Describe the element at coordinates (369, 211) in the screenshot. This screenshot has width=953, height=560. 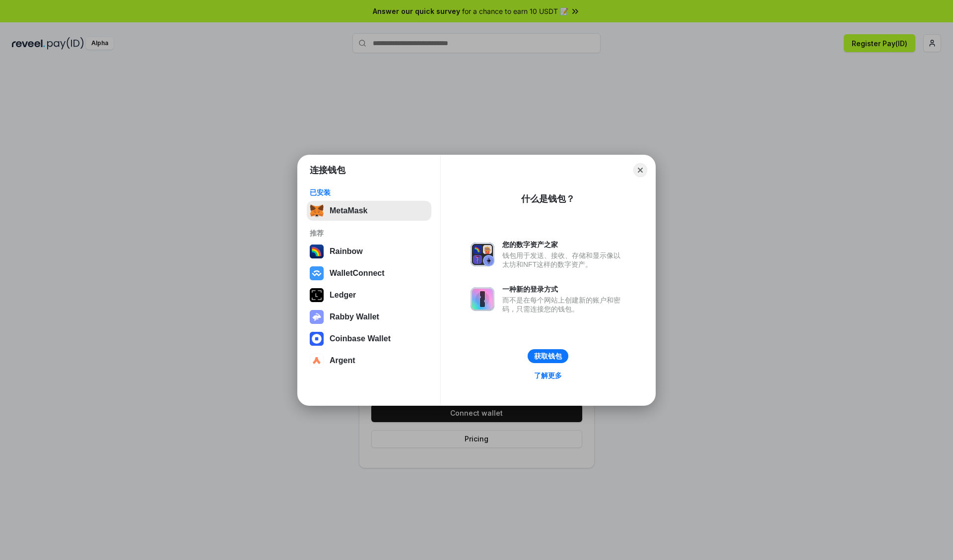
I see `button: MetaMask` at that location.